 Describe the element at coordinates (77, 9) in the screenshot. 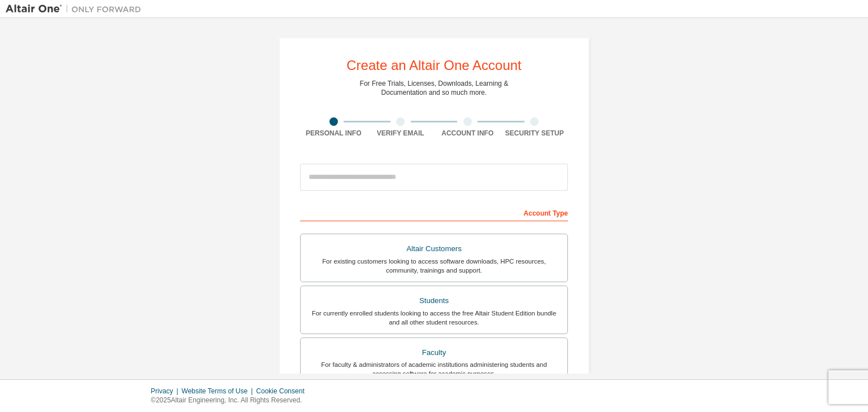

I see `img: Altair One` at that location.